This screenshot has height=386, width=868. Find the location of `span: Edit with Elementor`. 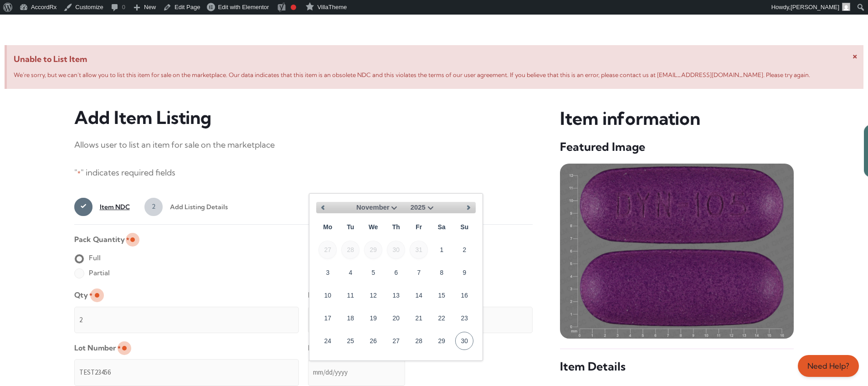

span: Edit with Elementor is located at coordinates (243, 7).